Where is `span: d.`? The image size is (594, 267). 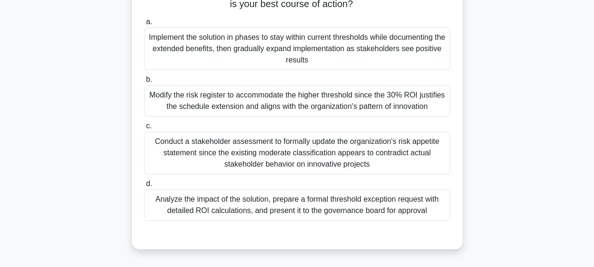 span: d. is located at coordinates (149, 183).